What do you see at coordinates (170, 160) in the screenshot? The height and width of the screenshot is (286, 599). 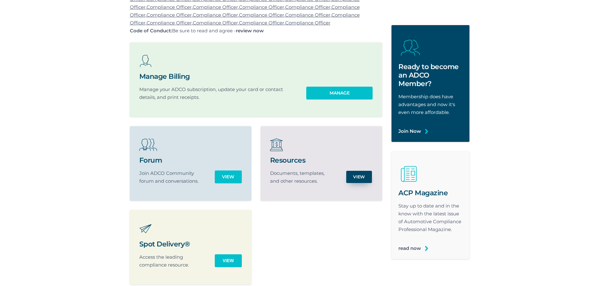 I see `h2: Forum` at bounding box center [170, 160].